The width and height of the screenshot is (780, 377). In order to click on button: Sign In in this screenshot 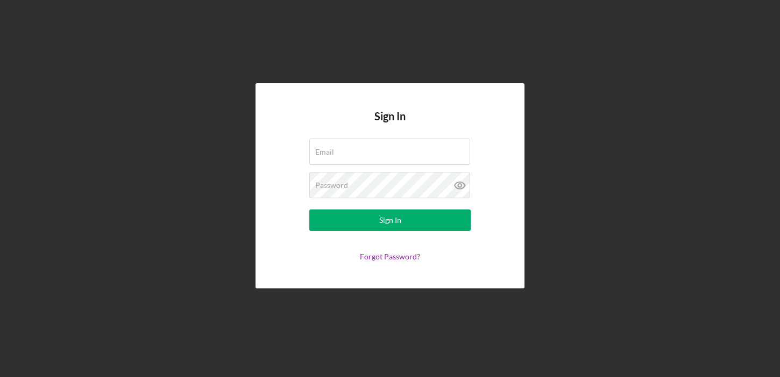, I will do `click(390, 220)`.